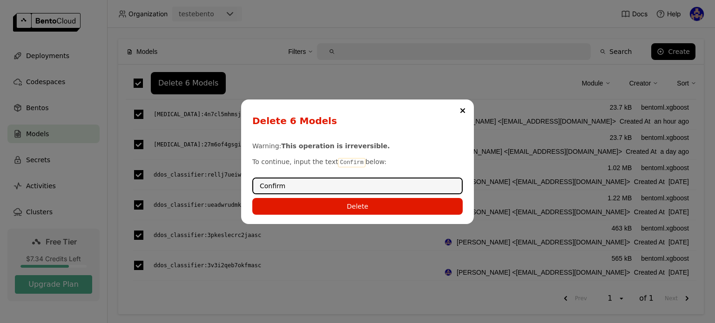  What do you see at coordinates (357, 162) in the screenshot?
I see `div: dialog` at bounding box center [357, 162].